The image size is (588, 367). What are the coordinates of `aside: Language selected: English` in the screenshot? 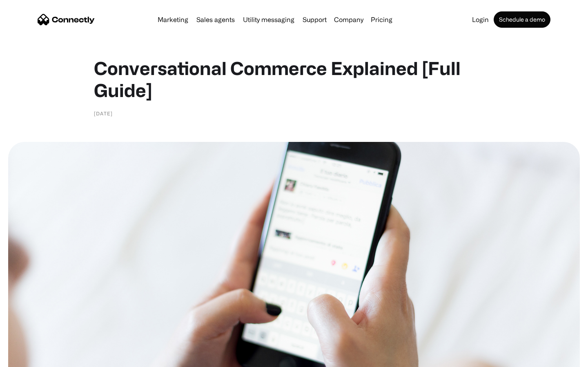 It's located at (29, 358).